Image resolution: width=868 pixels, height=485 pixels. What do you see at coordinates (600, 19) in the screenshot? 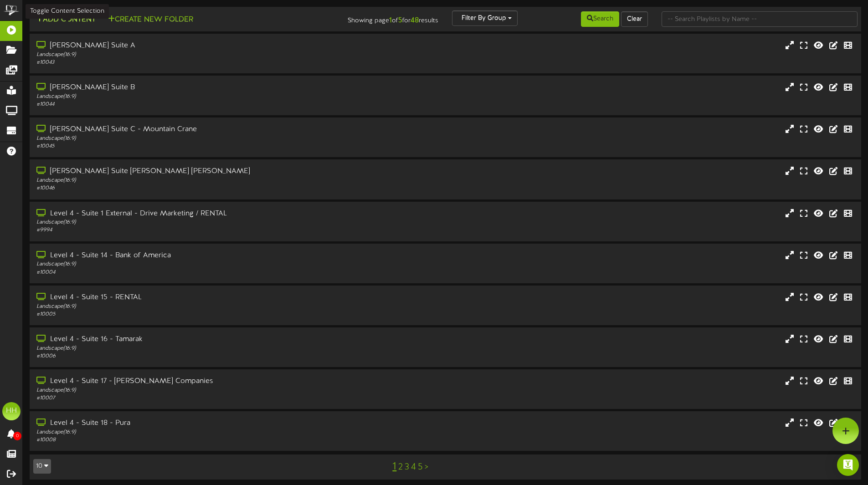
I see `button: Search` at bounding box center [600, 19].